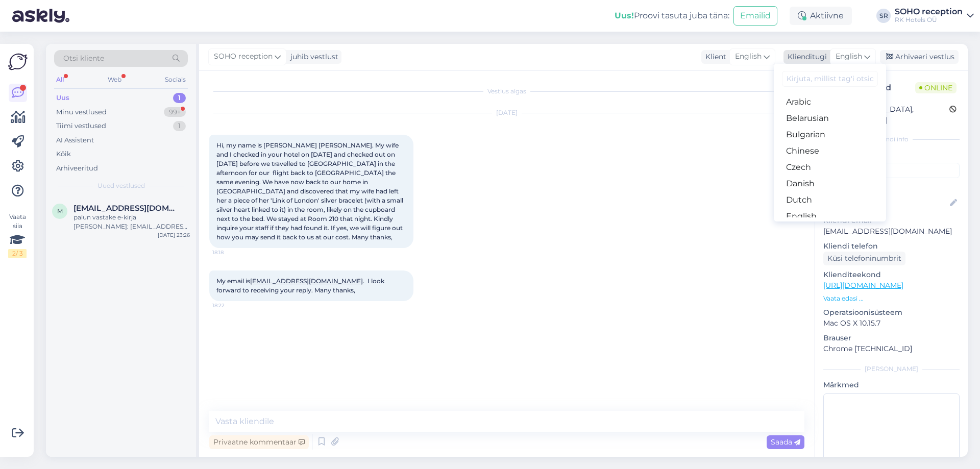 Image resolution: width=980 pixels, height=469 pixels. I want to click on div: Küsi telefoninumbrit, so click(864, 258).